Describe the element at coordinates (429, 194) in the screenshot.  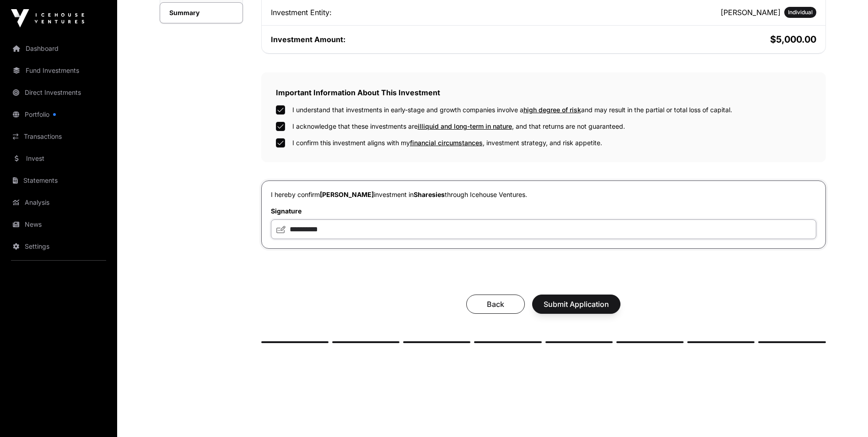
I see `span: Sharesies` at that location.